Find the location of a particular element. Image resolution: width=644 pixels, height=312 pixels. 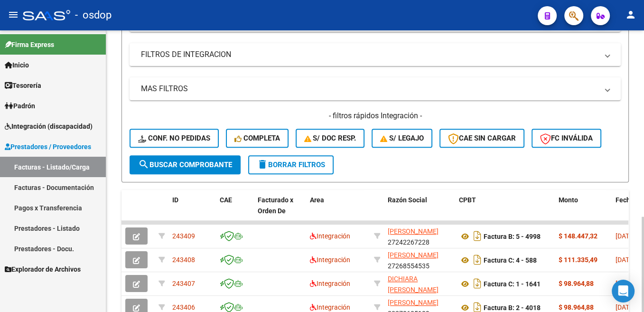

datatable-header-cell: Facturado x Orden De is located at coordinates (280, 211).